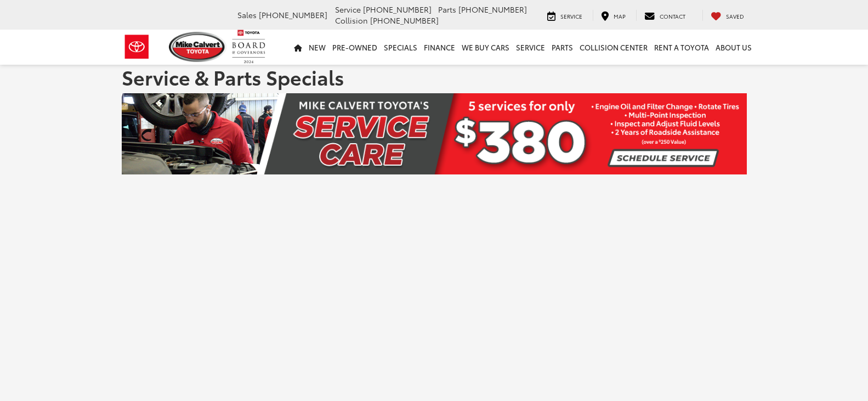 Image resolution: width=868 pixels, height=401 pixels. Describe the element at coordinates (681, 47) in the screenshot. I see `a: Rent a Toyota` at that location.